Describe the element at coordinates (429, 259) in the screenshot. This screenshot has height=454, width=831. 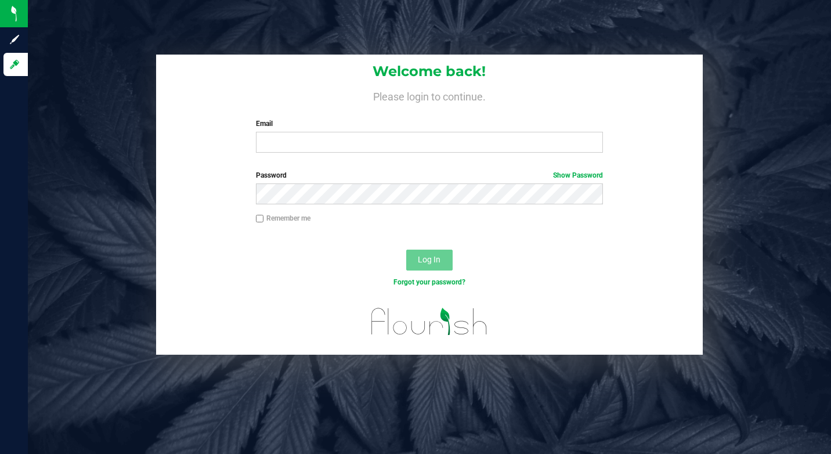
I see `span: Log In` at that location.